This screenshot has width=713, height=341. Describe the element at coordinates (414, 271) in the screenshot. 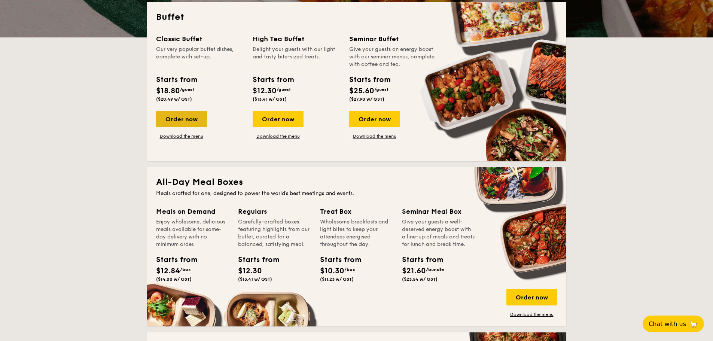

I see `span: $21.60` at that location.